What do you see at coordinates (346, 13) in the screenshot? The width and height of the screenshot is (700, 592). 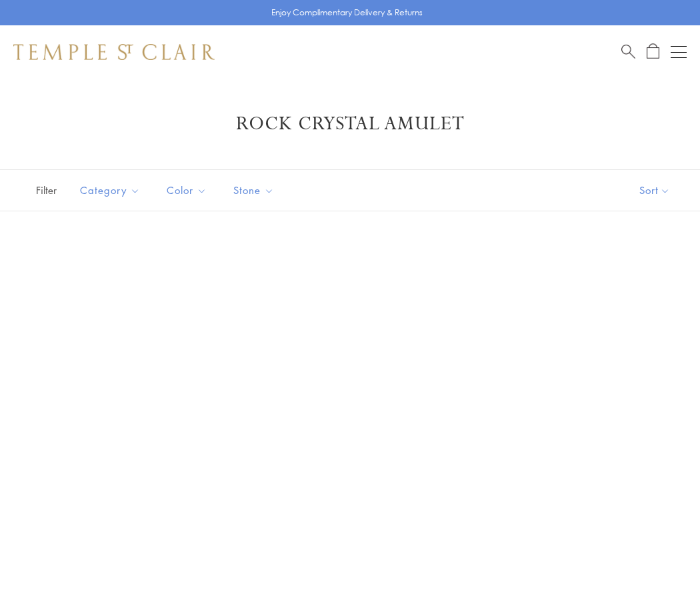 I see `p: Enjoy Complimentary Delivery & Returns` at bounding box center [346, 13].